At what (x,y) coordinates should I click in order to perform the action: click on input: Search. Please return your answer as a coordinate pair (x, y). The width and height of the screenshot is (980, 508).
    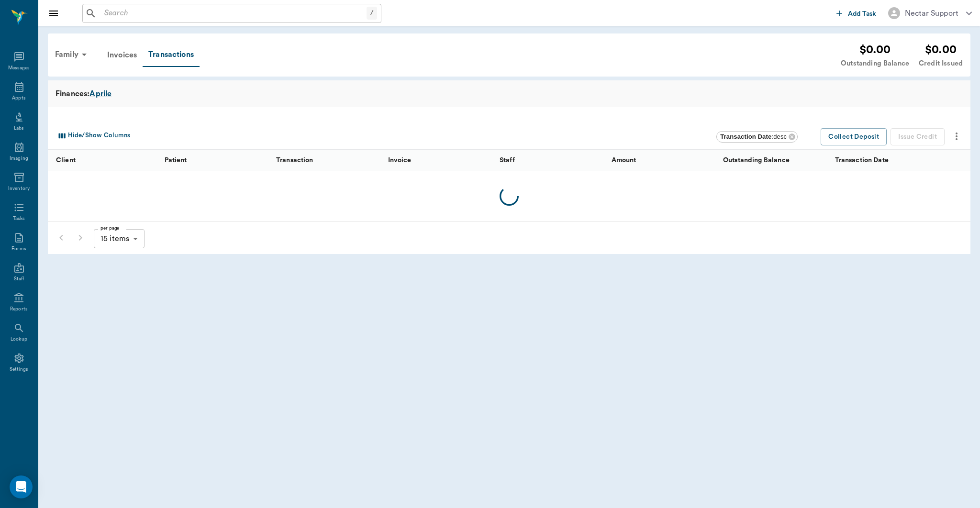
    Looking at the image, I should click on (234, 14).